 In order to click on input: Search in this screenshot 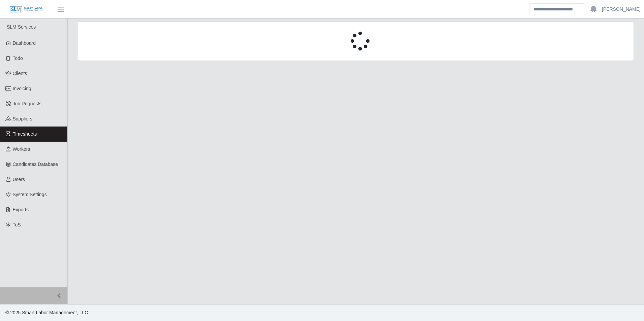, I will do `click(557, 9)`.